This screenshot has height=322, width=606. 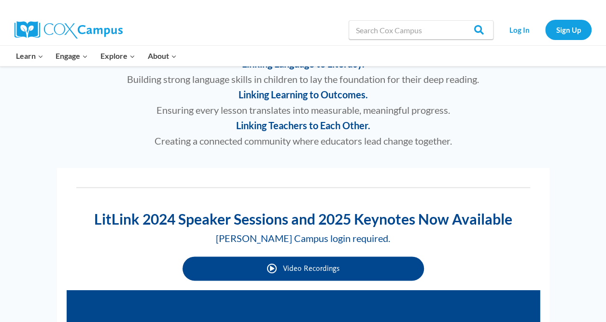 I want to click on button: Child menu of Engage, so click(x=72, y=56).